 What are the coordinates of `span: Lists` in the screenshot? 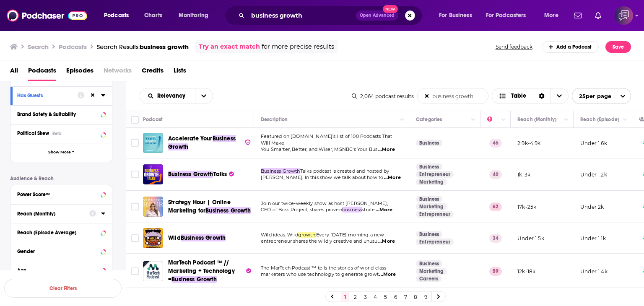 It's located at (180, 72).